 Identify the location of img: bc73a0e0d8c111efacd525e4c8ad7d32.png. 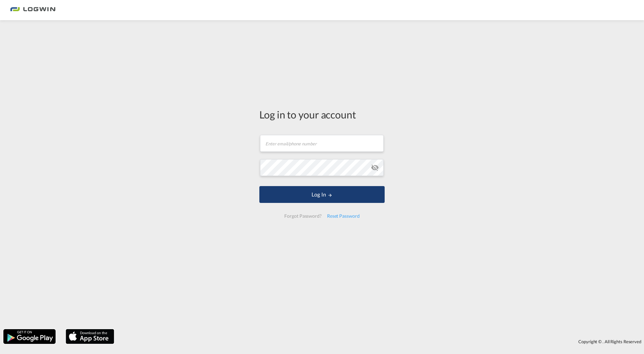
(33, 10).